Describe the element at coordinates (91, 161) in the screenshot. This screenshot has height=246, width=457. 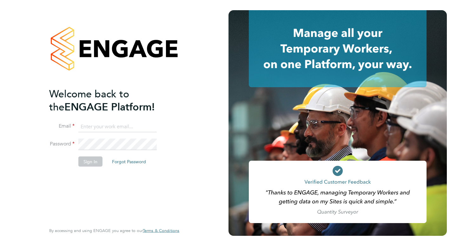
I see `button: Sign In` at that location.